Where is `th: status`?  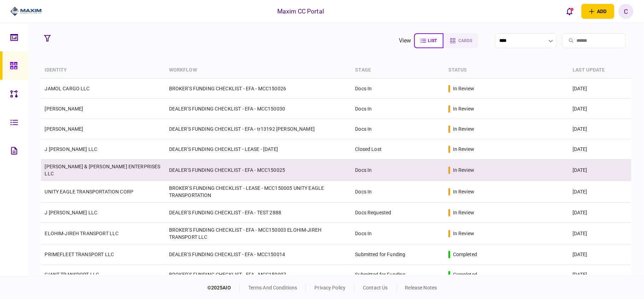
th: status is located at coordinates (507, 70).